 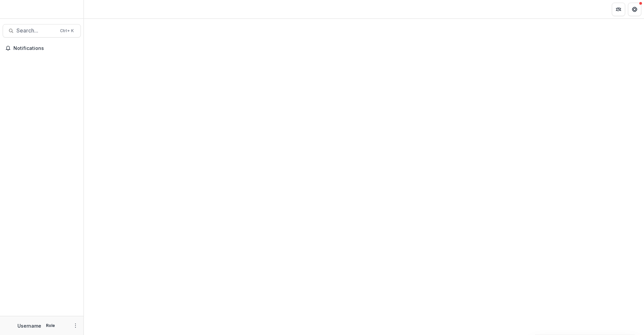 I want to click on button: Notifications, so click(x=41, y=49).